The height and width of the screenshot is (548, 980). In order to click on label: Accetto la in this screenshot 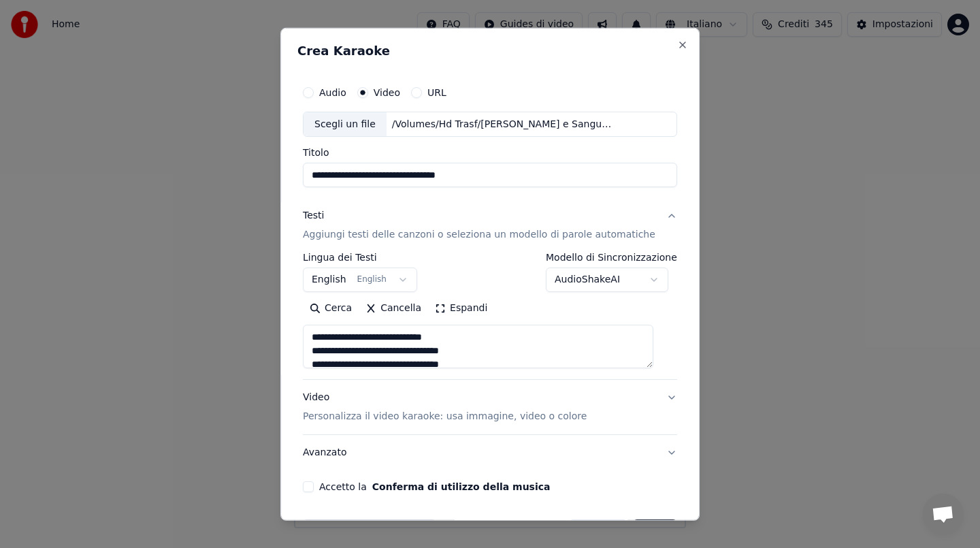, I will do `click(434, 487)`.